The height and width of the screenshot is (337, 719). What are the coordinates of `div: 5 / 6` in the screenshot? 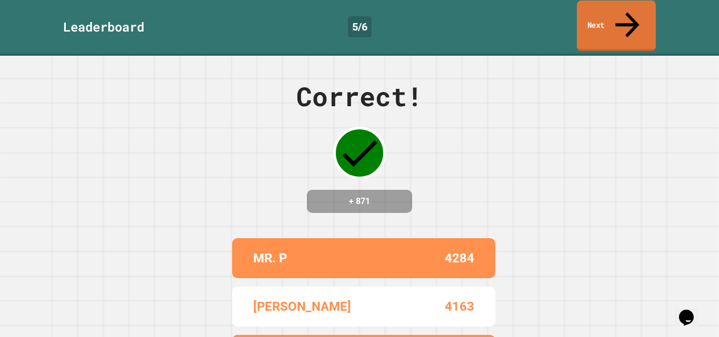 It's located at (360, 27).